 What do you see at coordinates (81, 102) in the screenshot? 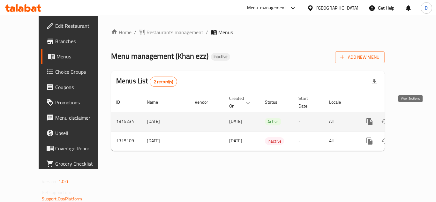
I see `span: Promotions` at bounding box center [81, 102].